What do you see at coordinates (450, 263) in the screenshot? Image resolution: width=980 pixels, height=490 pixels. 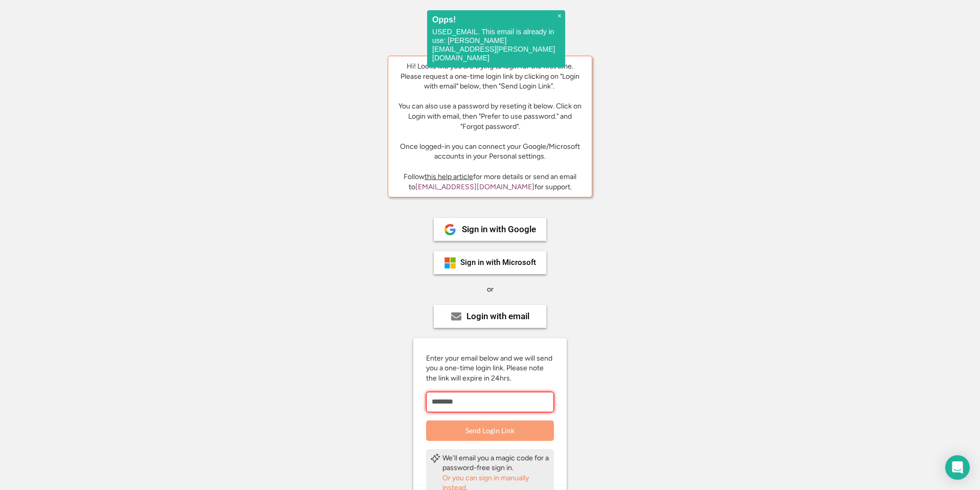 I see `img: ms-symbollockup_mssymbol_19.png` at bounding box center [450, 263].